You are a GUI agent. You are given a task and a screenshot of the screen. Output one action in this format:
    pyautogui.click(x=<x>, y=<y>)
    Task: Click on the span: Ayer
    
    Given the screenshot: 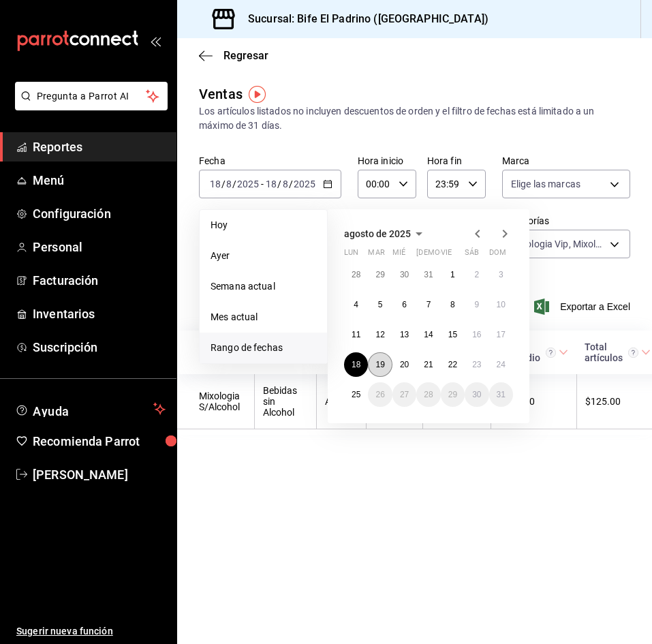 What is the action you would take?
    pyautogui.click(x=263, y=256)
    